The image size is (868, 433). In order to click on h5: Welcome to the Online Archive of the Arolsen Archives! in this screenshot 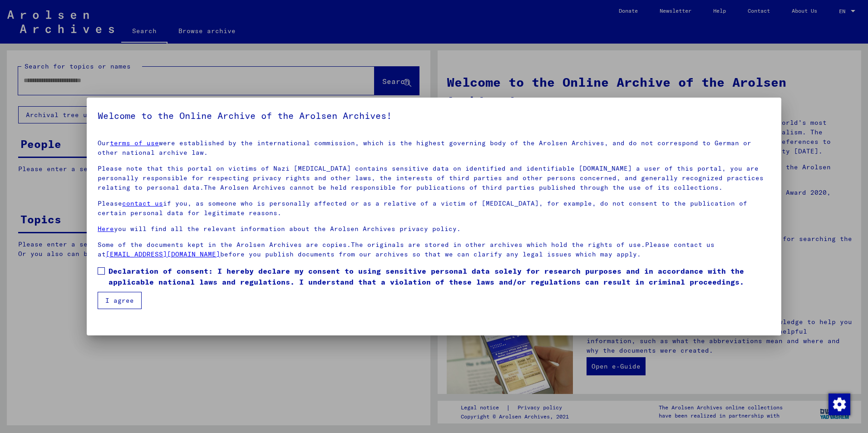, I will do `click(434, 116)`.